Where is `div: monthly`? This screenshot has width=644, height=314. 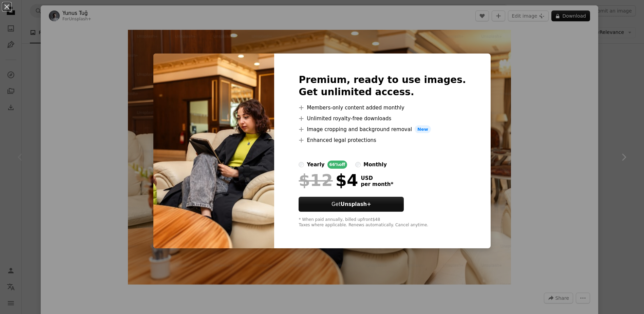
div: monthly is located at coordinates (375, 165).